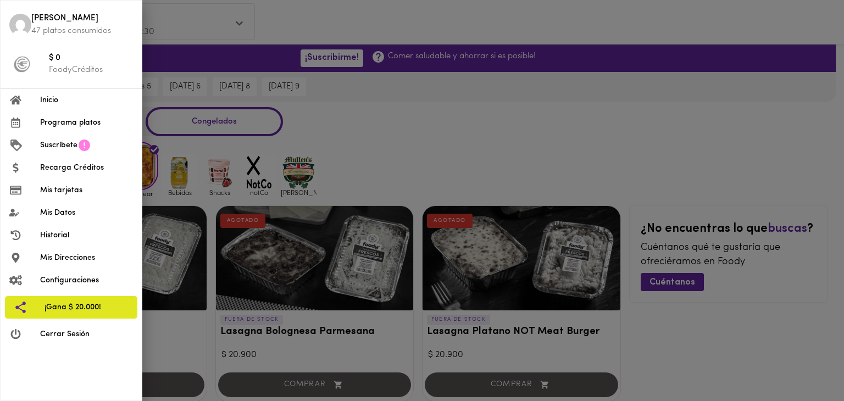  What do you see at coordinates (22, 64) in the screenshot?
I see `img: foody-creditos-black.png` at bounding box center [22, 64].